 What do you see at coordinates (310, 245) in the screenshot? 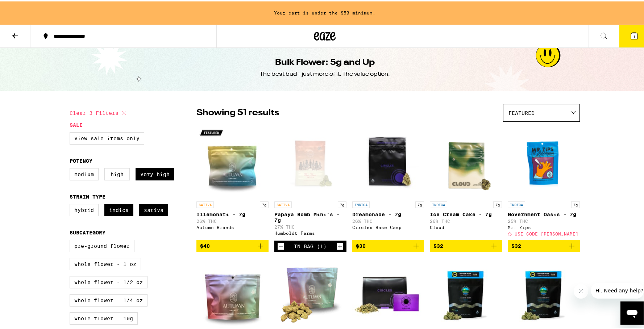
I see `div: In Bag (1)` at bounding box center [310, 245].